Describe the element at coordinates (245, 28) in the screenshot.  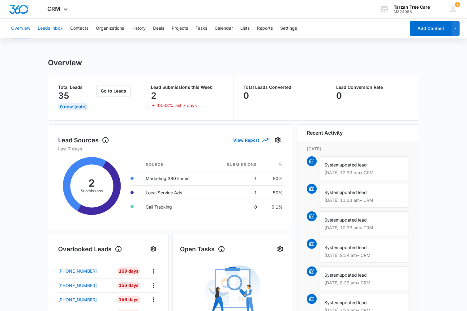
I see `button: Lists` at that location.